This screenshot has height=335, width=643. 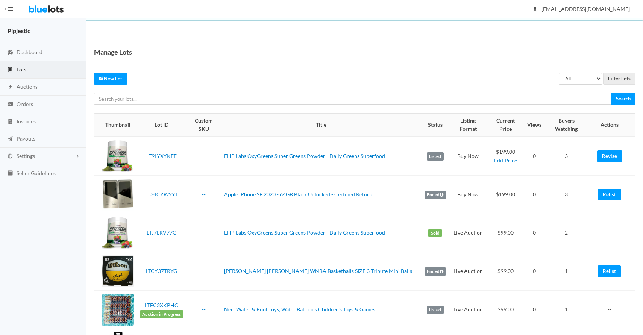 What do you see at coordinates (204, 125) in the screenshot?
I see `th: Custom SKU` at bounding box center [204, 125].